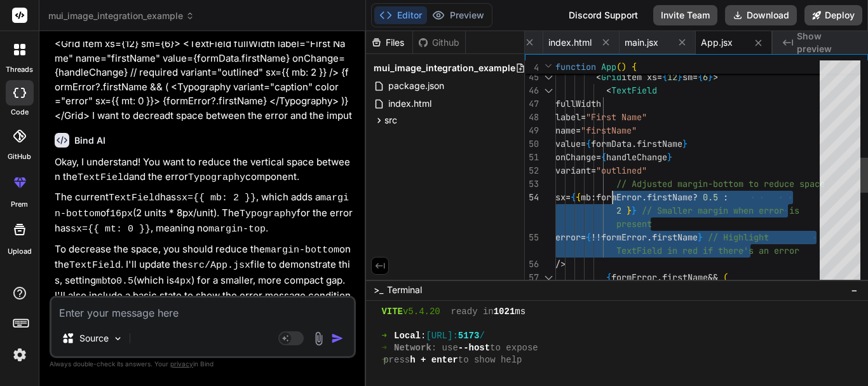  I want to click on label: GitHub, so click(19, 156).